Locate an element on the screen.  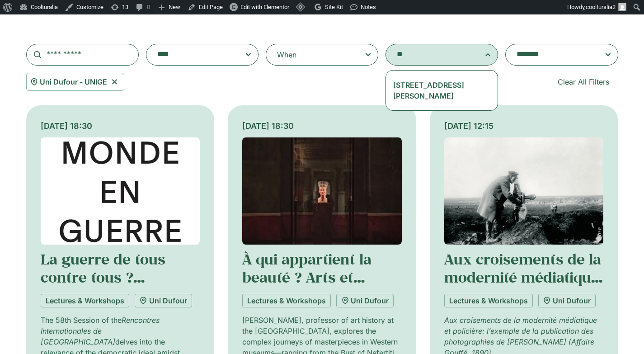
span: coolturalia2 is located at coordinates (601, 7).